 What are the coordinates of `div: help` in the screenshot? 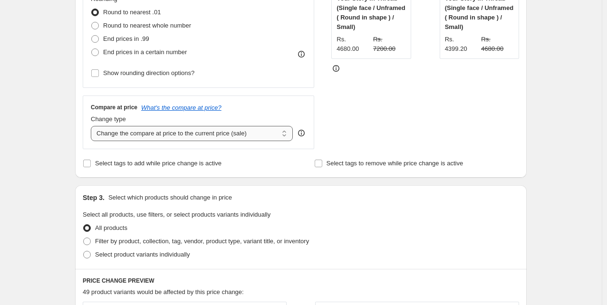 It's located at (301, 133).